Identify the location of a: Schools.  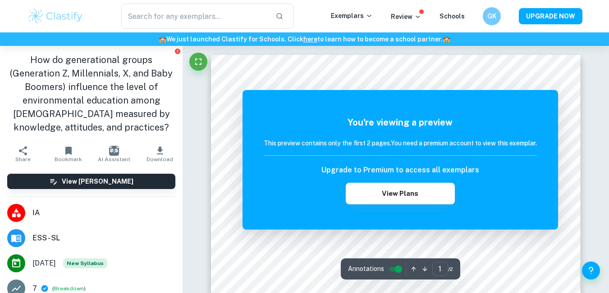
(452, 16).